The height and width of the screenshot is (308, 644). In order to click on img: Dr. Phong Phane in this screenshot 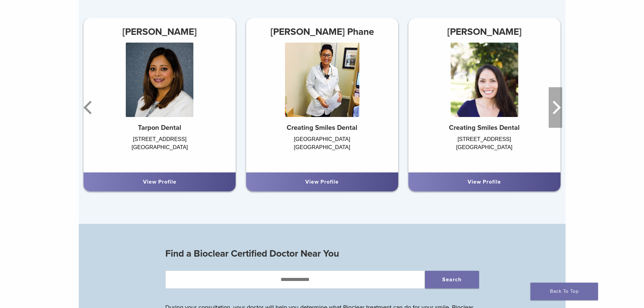, I will do `click(322, 80)`.